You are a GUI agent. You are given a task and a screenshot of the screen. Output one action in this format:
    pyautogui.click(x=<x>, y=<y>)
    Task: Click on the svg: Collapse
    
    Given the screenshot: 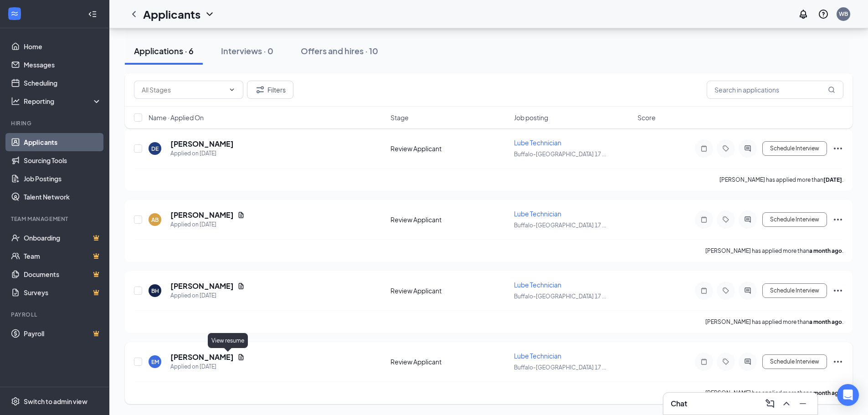 What is the action you would take?
    pyautogui.click(x=93, y=14)
    